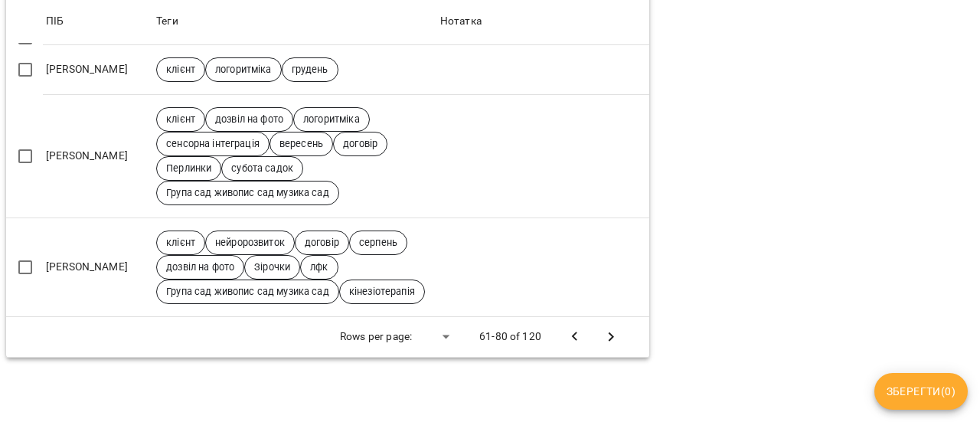 The width and height of the screenshot is (980, 422). I want to click on span: сенсорна інтеграція, so click(212, 144).